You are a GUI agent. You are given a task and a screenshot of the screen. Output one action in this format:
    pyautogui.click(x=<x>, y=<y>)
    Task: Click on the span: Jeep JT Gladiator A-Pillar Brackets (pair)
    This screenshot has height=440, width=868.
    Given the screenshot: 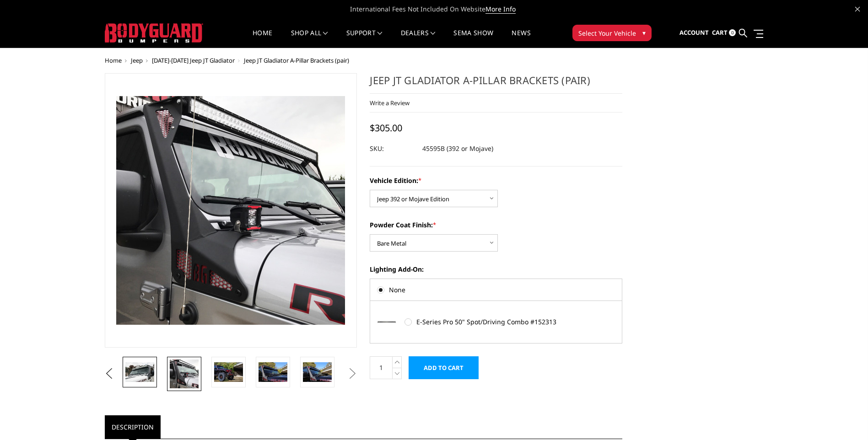 What is the action you would take?
    pyautogui.click(x=297, y=60)
    